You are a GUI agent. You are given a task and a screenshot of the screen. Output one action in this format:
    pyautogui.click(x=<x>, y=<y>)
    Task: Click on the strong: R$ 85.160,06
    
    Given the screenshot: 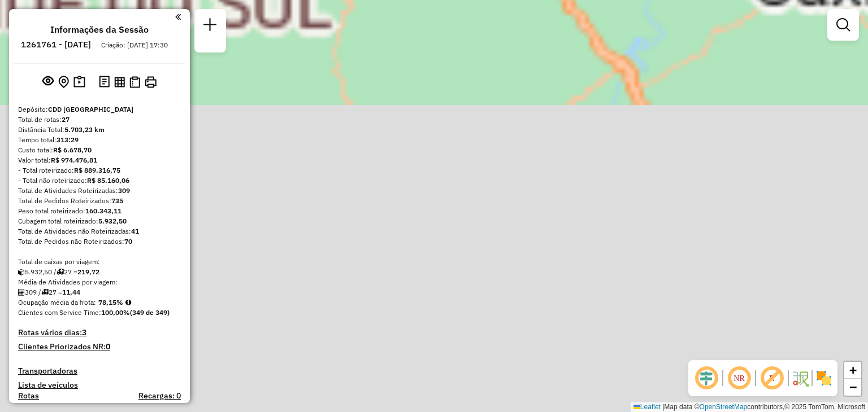 What is the action you would take?
    pyautogui.click(x=108, y=180)
    